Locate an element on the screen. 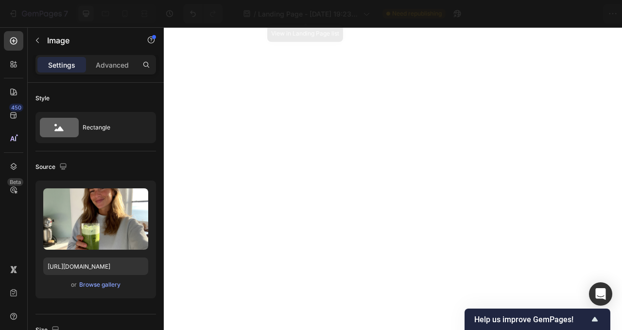 The image size is (622, 330). button: 7 is located at coordinates (38, 14).